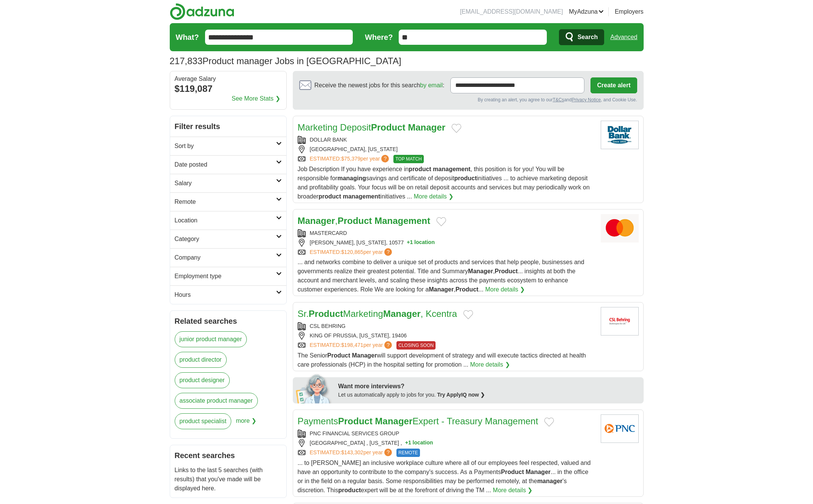  I want to click on a: DOLLAR BANK, so click(328, 140).